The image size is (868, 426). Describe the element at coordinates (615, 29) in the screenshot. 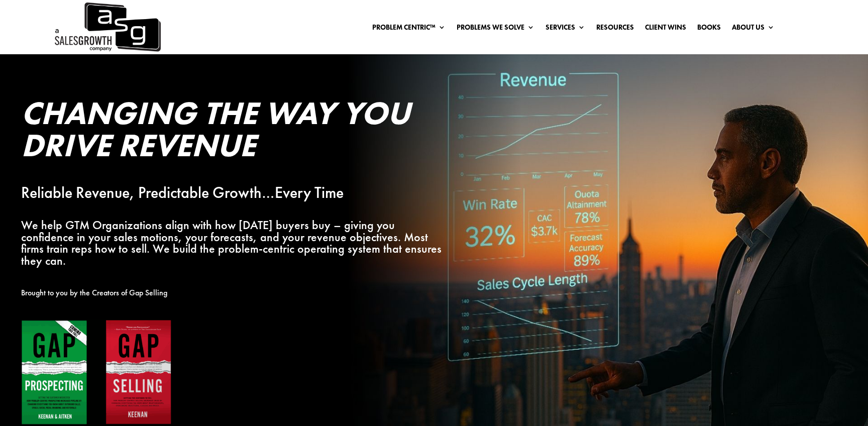

I see `a: Resources` at that location.